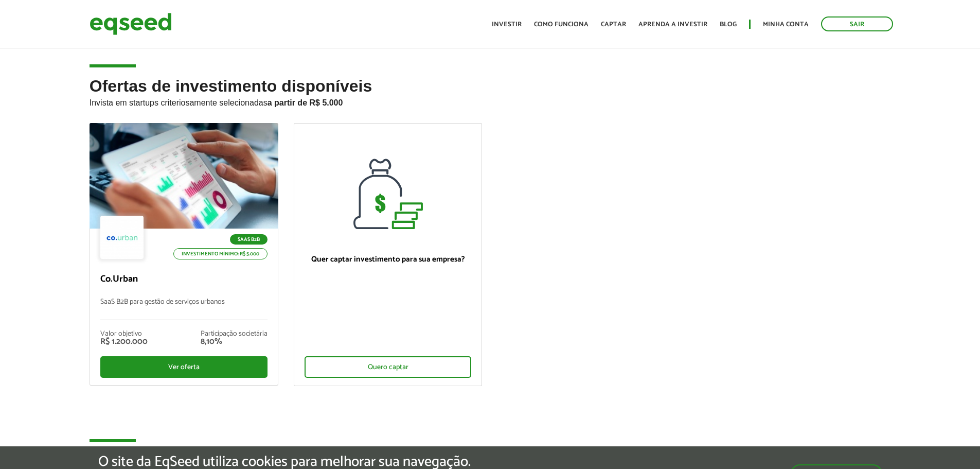 The height and width of the screenshot is (469, 980). What do you see at coordinates (184, 280) in the screenshot?
I see `p: Co.Urban` at bounding box center [184, 280].